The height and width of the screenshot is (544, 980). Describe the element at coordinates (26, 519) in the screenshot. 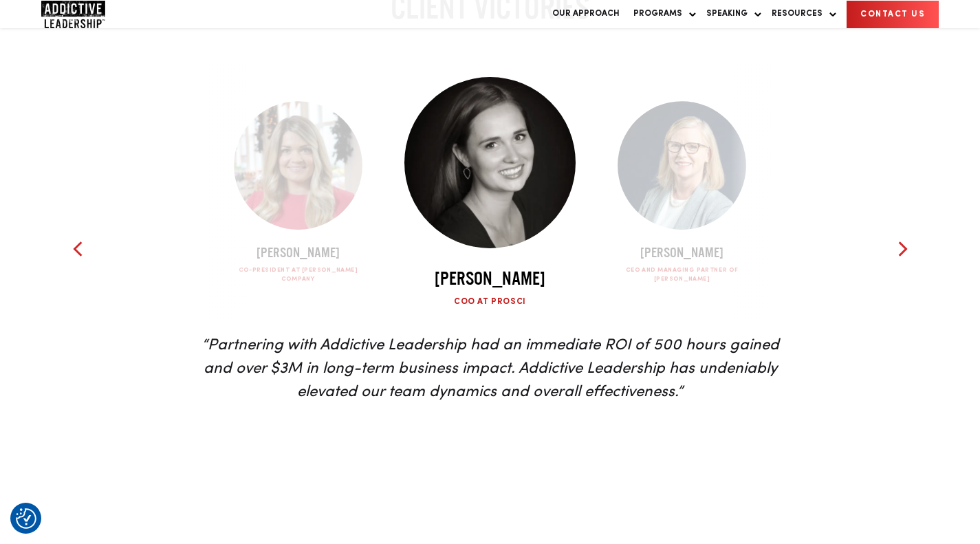

I see `button: Consent Preferences` at that location.